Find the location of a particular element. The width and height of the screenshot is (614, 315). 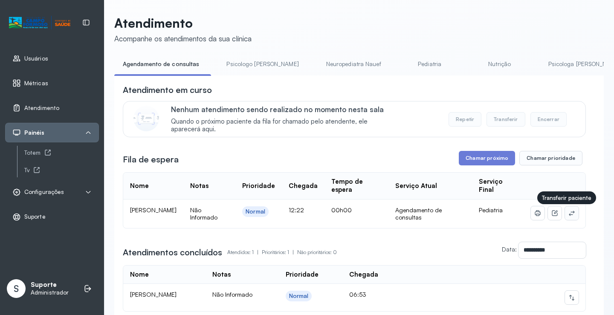

span: Configurações is located at coordinates (44, 192).